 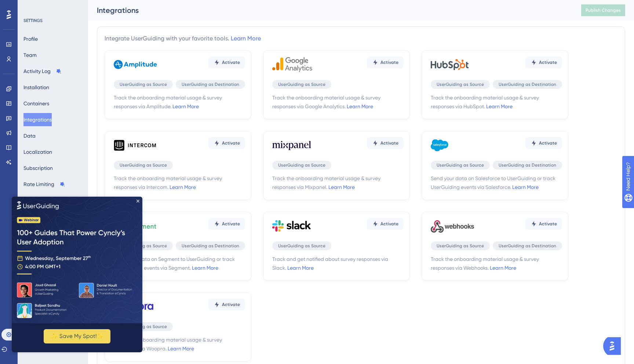 What do you see at coordinates (37, 119) in the screenshot?
I see `button: Integrations` at bounding box center [37, 119].